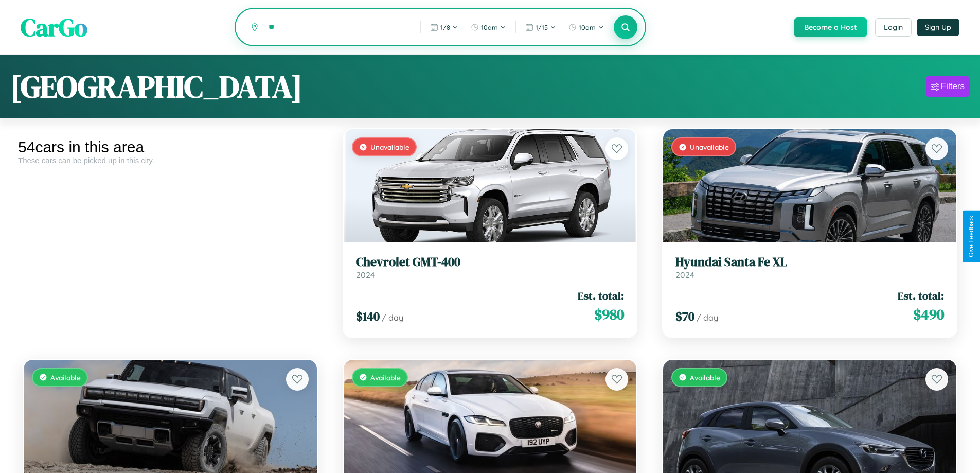 Image resolution: width=980 pixels, height=473 pixels. What do you see at coordinates (971, 236) in the screenshot?
I see `div: Give Feedback` at bounding box center [971, 236].